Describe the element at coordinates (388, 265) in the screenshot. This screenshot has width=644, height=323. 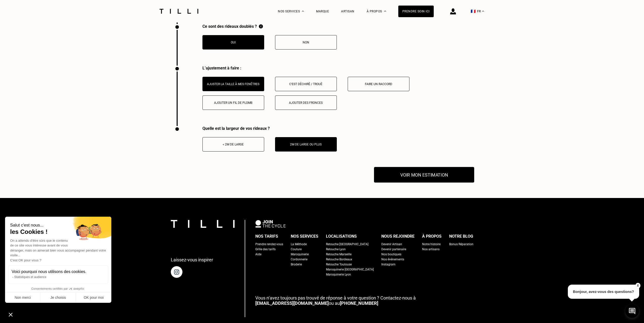
I see `a: Instagram` at that location.